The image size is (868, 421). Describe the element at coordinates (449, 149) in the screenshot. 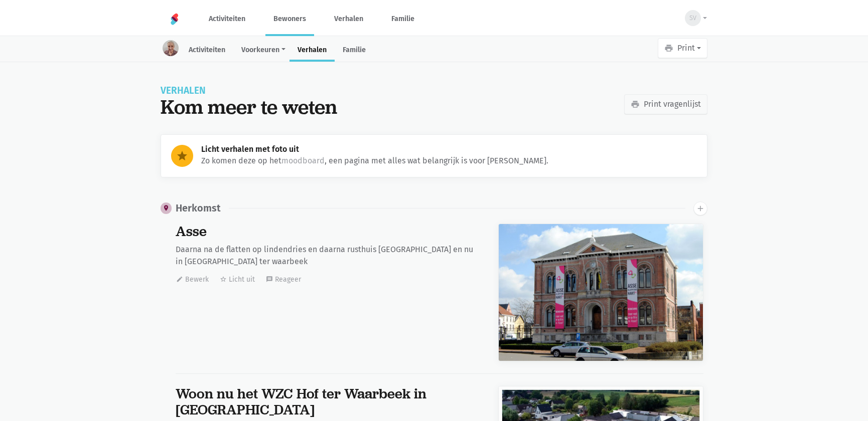

I see `div: Licht verhalen met foto uit` at that location.